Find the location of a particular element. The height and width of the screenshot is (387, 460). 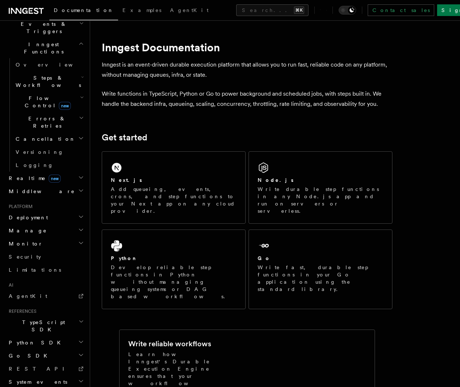

p: Develop reliable step functions in Python without managing queueing systems or DAG based workflows. is located at coordinates (174, 282).